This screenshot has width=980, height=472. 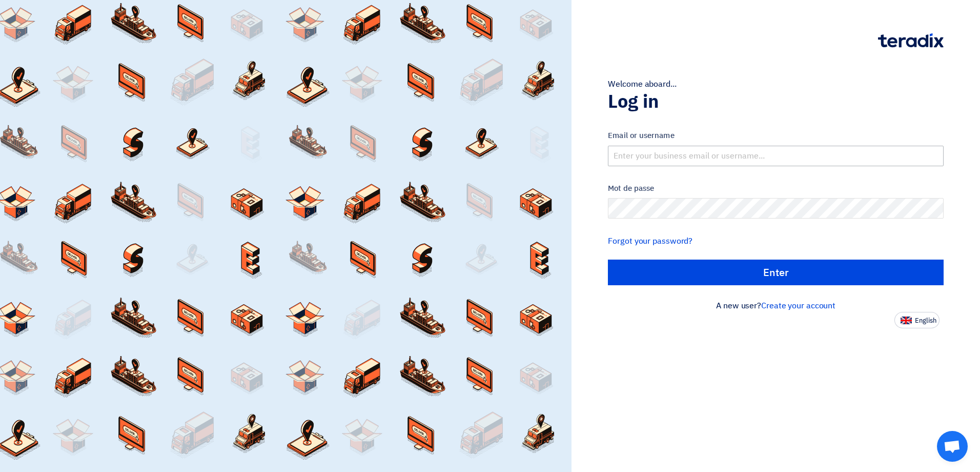 What do you see at coordinates (798, 306) in the screenshot?
I see `a: Create your account` at bounding box center [798, 306].